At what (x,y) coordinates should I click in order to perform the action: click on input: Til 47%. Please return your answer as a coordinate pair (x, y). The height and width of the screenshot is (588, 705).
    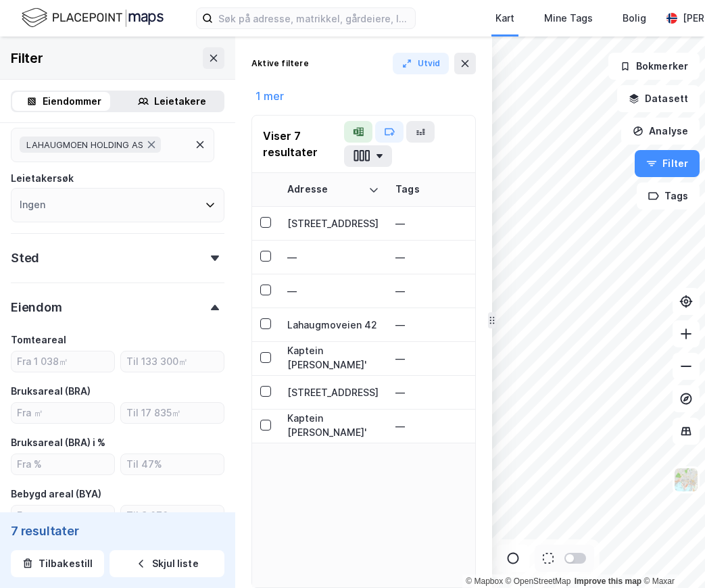
    Looking at the image, I should click on (172, 464).